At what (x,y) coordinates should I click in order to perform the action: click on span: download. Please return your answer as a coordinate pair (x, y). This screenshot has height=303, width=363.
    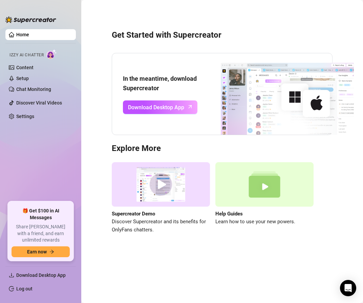
    Looking at the image, I should click on (12, 275).